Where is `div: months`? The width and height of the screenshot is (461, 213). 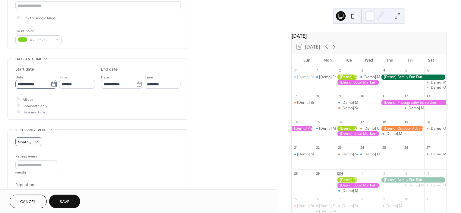
div: months is located at coordinates (36, 172).